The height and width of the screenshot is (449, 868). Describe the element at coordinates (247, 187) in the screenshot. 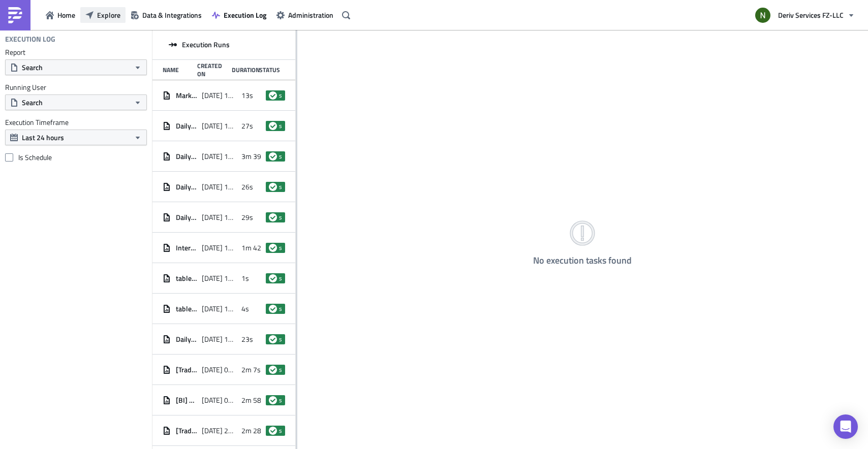

I see `span: 26s` at that location.